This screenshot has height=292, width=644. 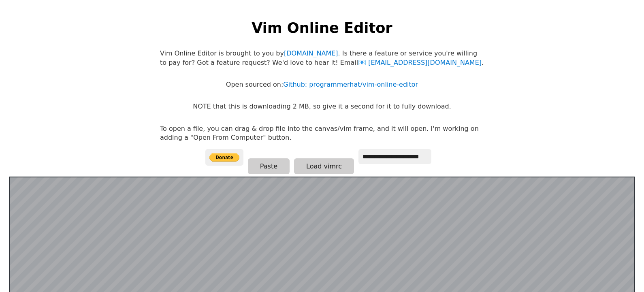 What do you see at coordinates (269, 166) in the screenshot?
I see `button: Paste` at bounding box center [269, 166].